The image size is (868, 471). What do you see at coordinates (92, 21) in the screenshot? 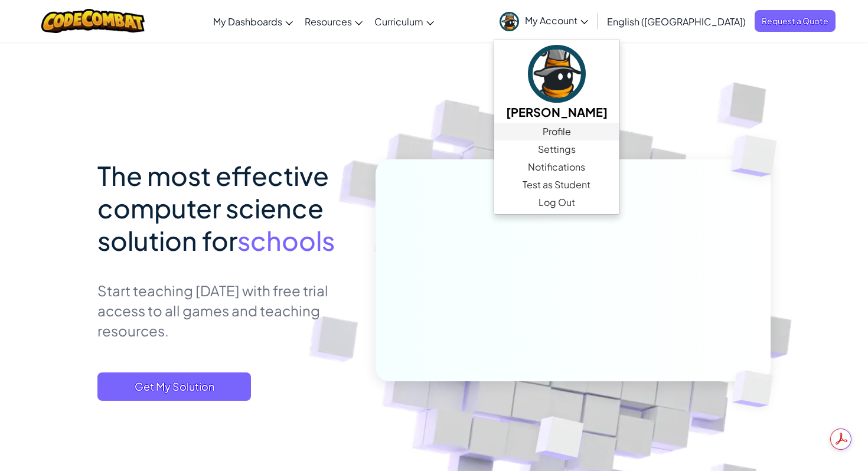
I see `a: CodeCombat logo` at bounding box center [92, 21].